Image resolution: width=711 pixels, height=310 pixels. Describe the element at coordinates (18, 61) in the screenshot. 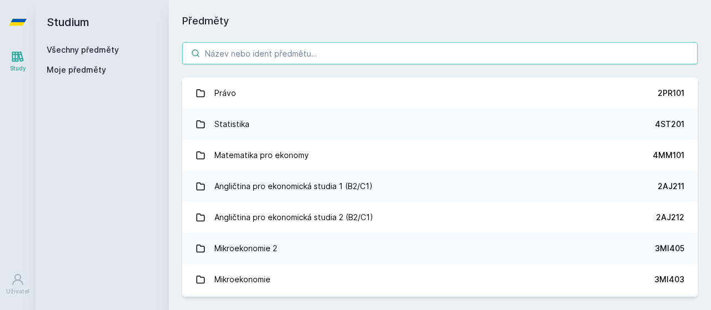

I see `a: Study` at that location.